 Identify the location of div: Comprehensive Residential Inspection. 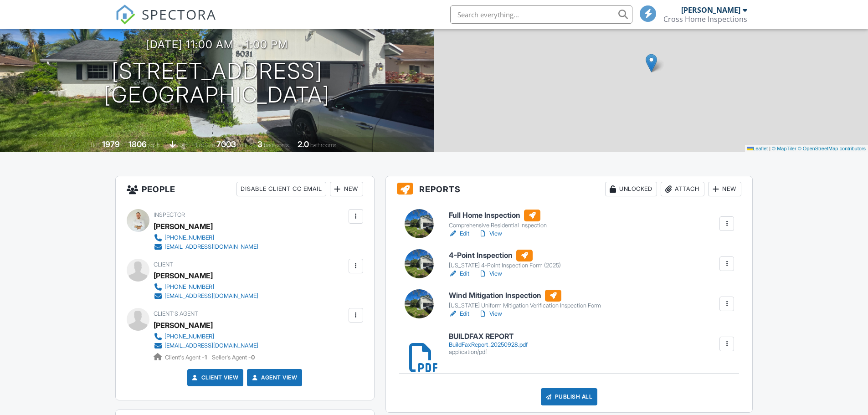
(498, 226).